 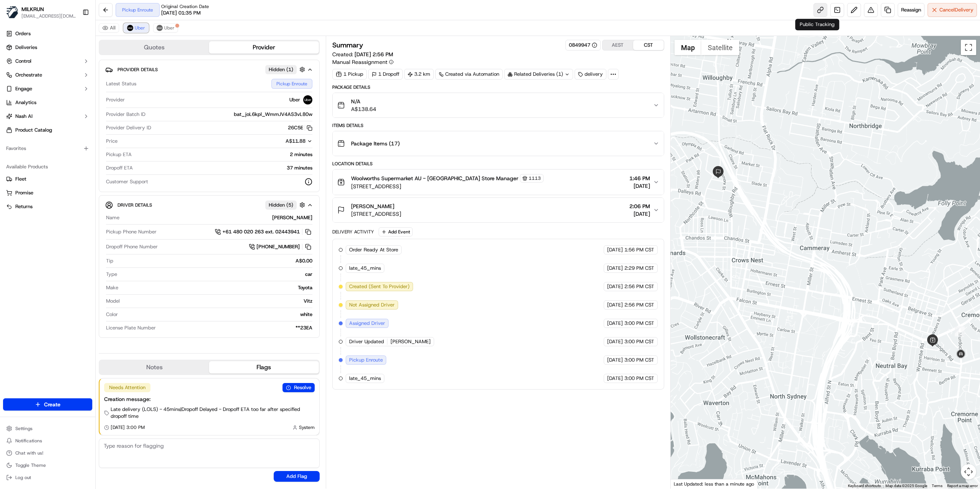 What do you see at coordinates (28, 441) in the screenshot?
I see `span: Notifications` at bounding box center [28, 441].